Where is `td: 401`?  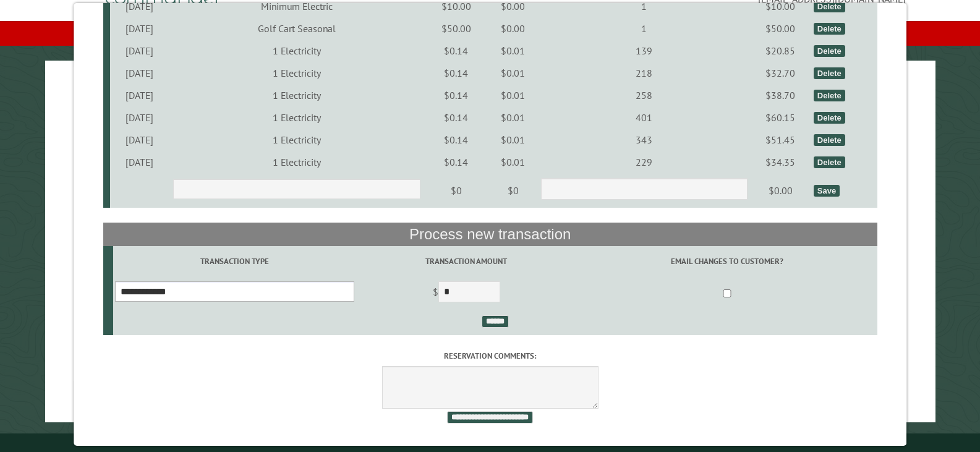 td: 401 is located at coordinates (645, 117).